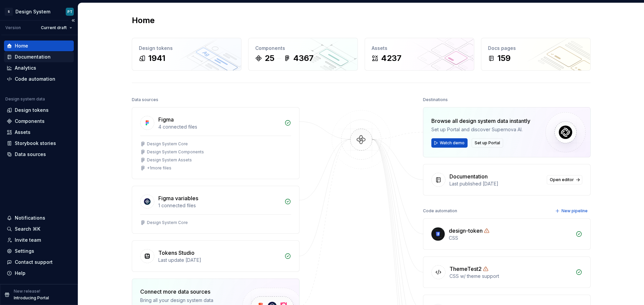 The height and width of the screenshot is (305, 644). I want to click on div: Version, so click(13, 28).